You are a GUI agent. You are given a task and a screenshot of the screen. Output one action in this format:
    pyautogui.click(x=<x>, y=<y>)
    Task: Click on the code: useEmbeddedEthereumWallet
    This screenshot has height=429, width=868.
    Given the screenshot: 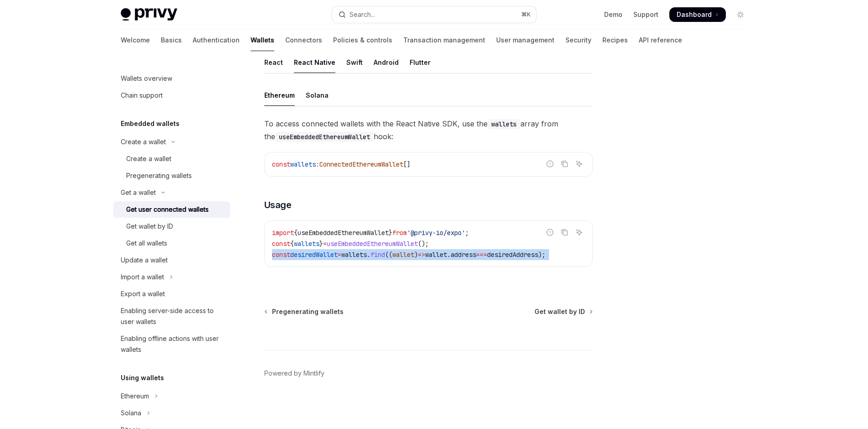 What is the action you would take?
    pyautogui.click(x=324, y=137)
    